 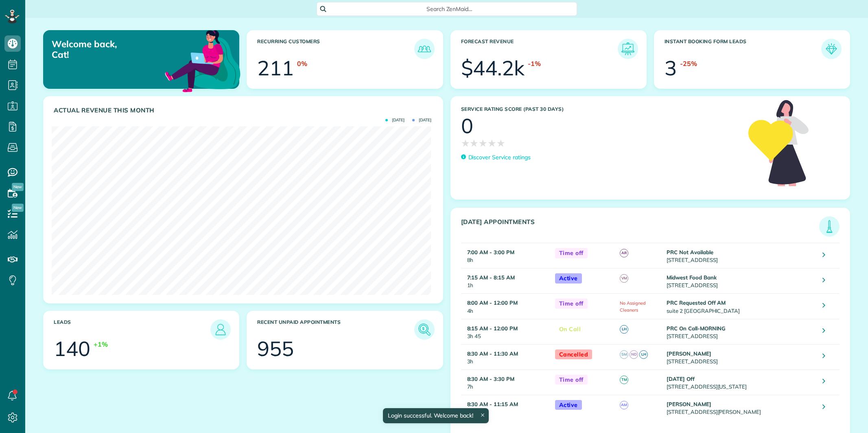 I want to click on div: $44.2k, so click(x=493, y=68).